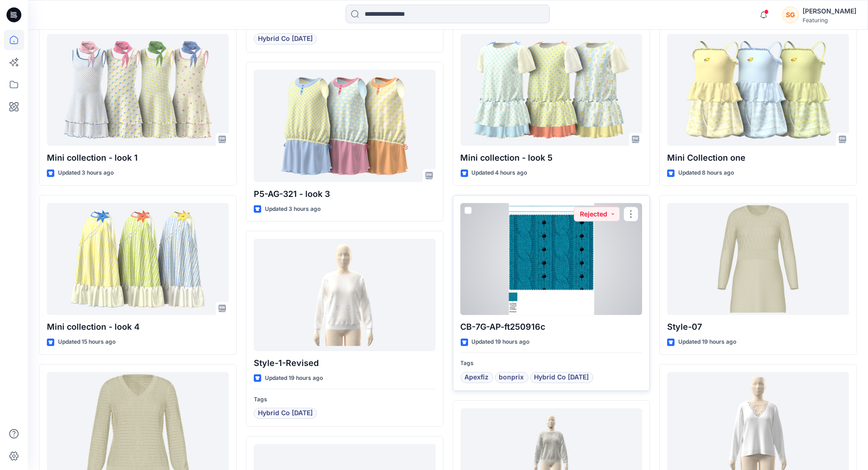 The width and height of the screenshot is (868, 470). Describe the element at coordinates (138, 158) in the screenshot. I see `p: Mini collection - look 1` at that location.